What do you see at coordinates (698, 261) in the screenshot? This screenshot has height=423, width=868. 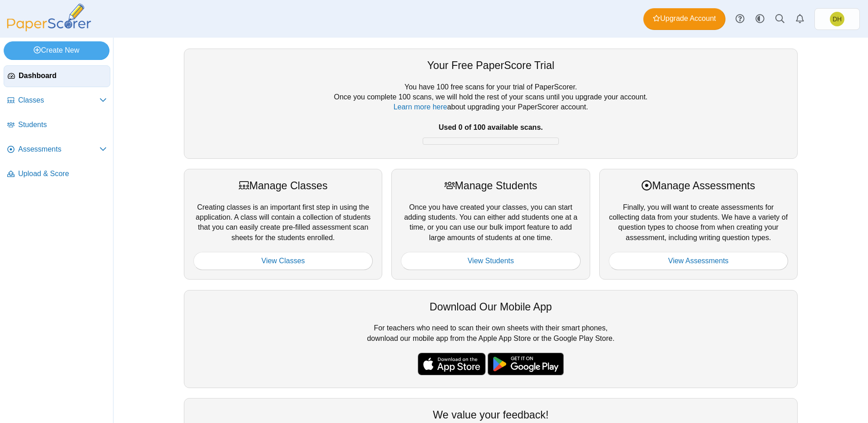 I see `a: View Assessments` at bounding box center [698, 261].